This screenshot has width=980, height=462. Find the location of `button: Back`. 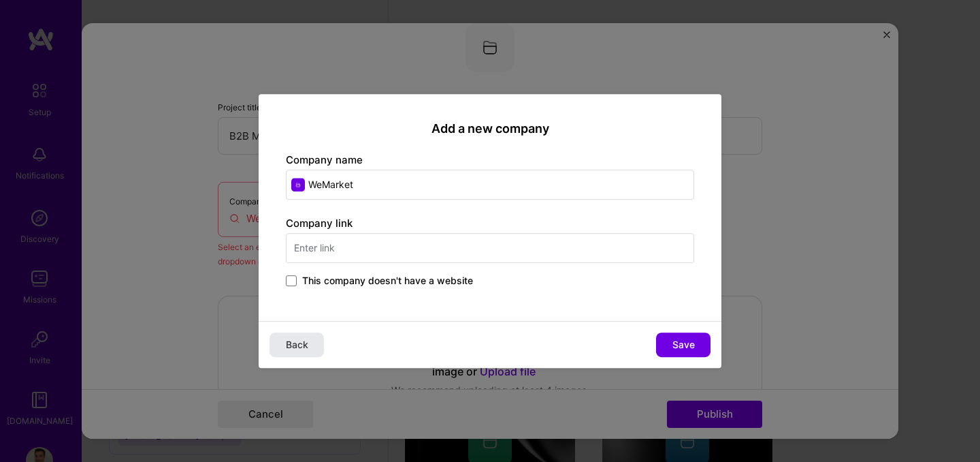

button: Back is located at coordinates (297, 345).